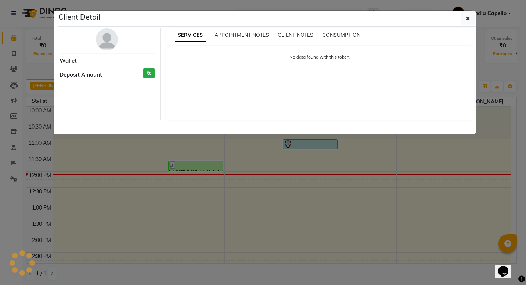  I want to click on h3: ₹0, so click(149, 73).